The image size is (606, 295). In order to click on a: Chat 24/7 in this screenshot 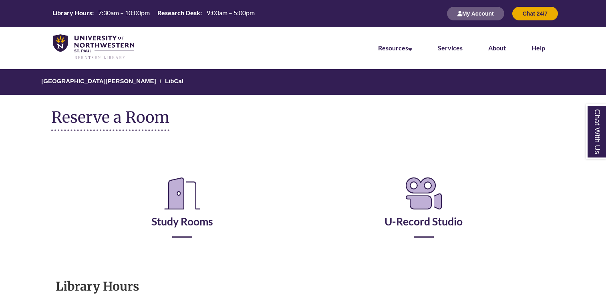, I will do `click(535, 13)`.